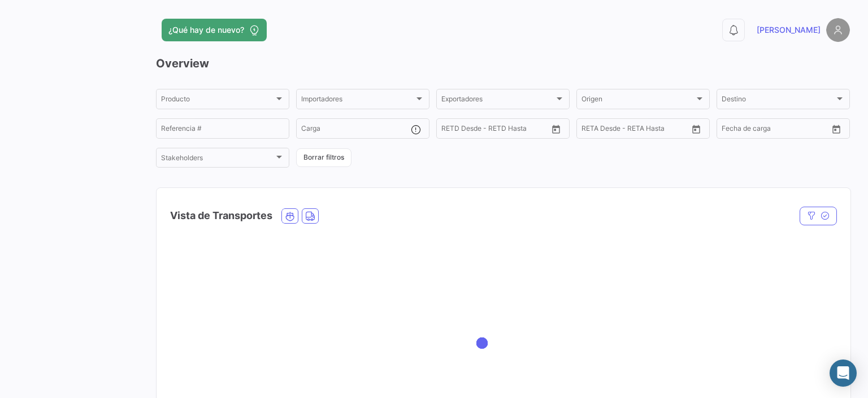 This screenshot has width=868, height=398. I want to click on button: Ocean, so click(290, 215).